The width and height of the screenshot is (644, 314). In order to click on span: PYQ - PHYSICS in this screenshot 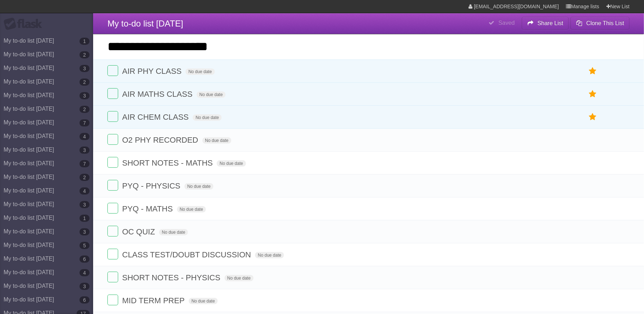, I will do `click(152, 186)`.